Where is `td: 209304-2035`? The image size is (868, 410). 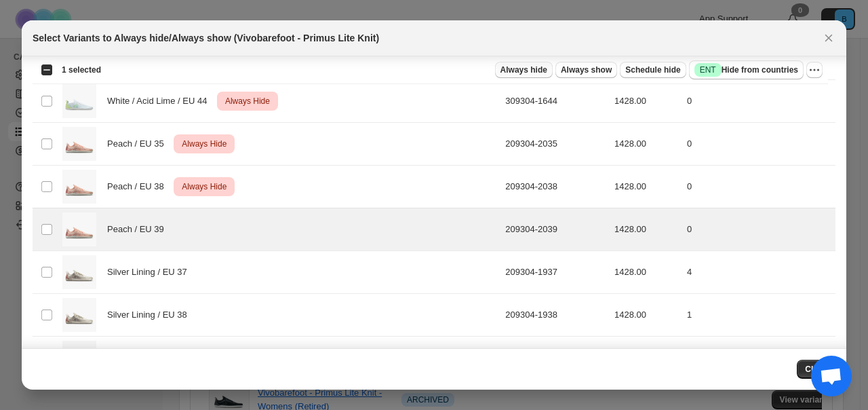
td: 209304-2035 is located at coordinates (555, 143).